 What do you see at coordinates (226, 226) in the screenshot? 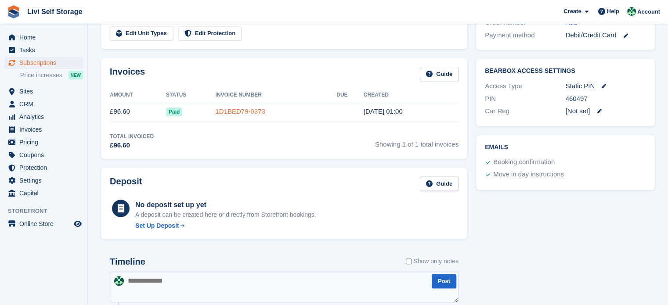
I see `a: Set Up Deposit` at bounding box center [226, 226].